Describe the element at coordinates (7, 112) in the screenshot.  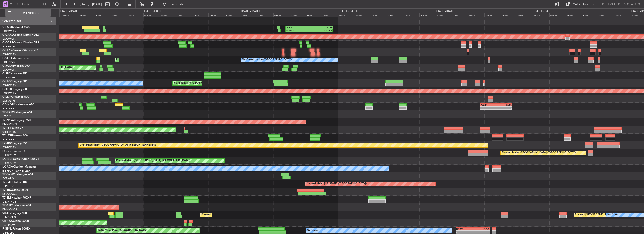
I see `span: T7-BRE` at that location.